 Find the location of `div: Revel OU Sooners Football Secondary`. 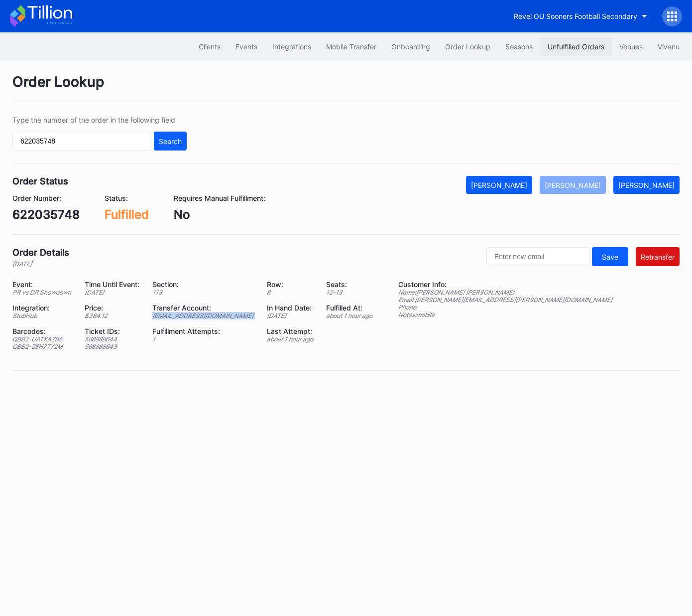

div: Revel OU Sooners Football Secondary is located at coordinates (576, 16).